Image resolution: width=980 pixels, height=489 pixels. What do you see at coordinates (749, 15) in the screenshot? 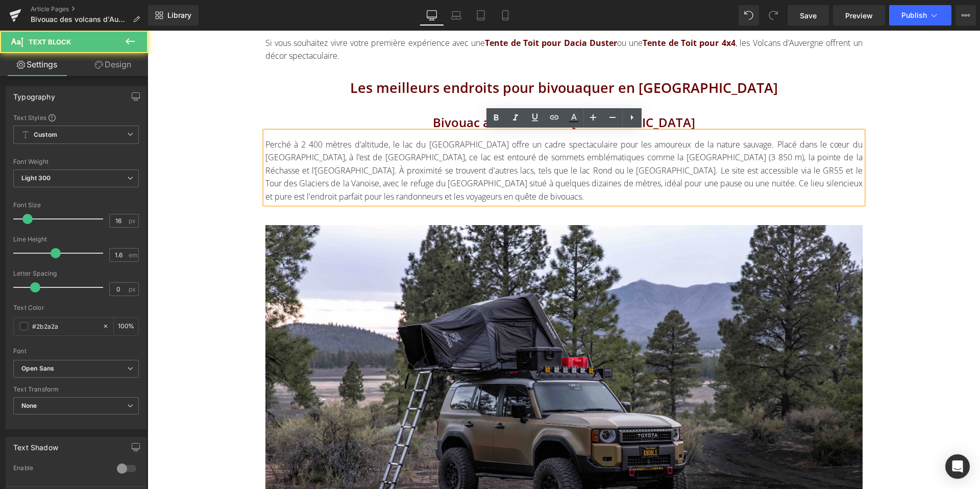
I see `button: Undo` at bounding box center [749, 15].